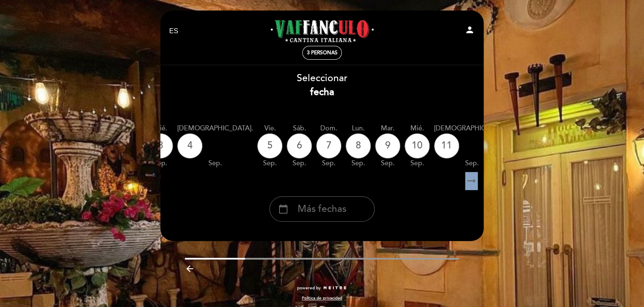 The height and width of the screenshot is (307, 644). What do you see at coordinates (322, 288) in the screenshot?
I see `a: powered by` at bounding box center [322, 288].